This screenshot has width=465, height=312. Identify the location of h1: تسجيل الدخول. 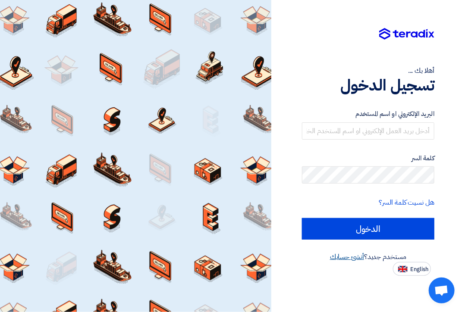
(368, 85).